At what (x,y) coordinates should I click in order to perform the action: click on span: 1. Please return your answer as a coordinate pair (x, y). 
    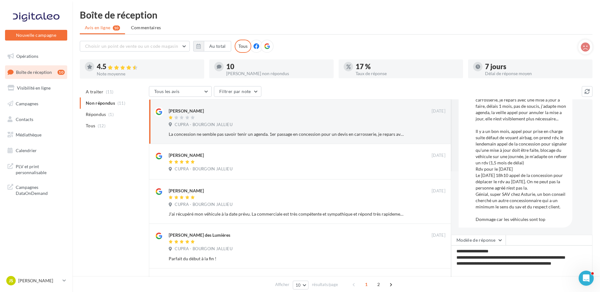
    Looking at the image, I should click on (366, 284).